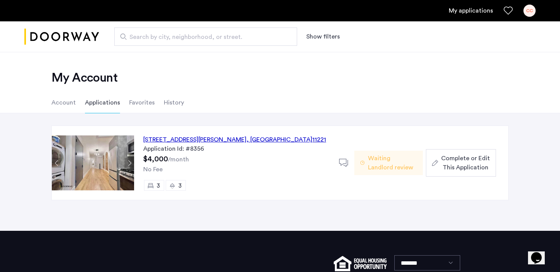 The image size is (560, 272). Describe the element at coordinates (530, 11) in the screenshot. I see `div: CC` at that location.